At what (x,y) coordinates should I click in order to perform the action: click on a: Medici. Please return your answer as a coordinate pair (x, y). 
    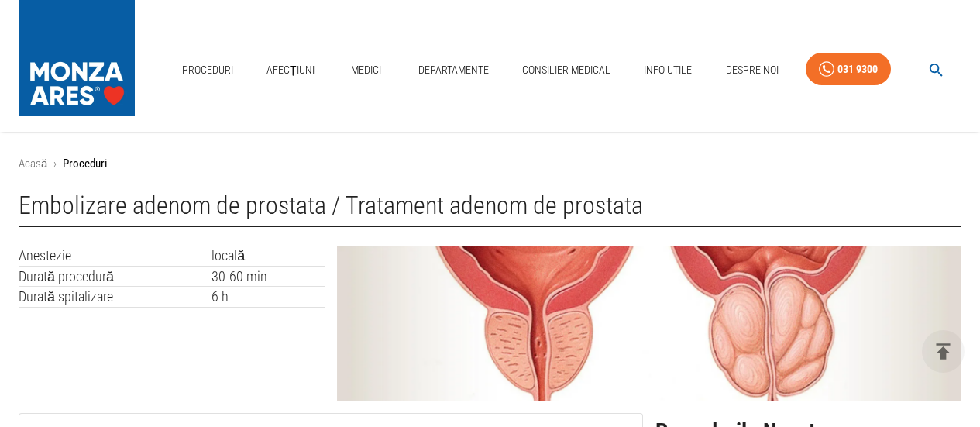
    Looking at the image, I should click on (367, 70).